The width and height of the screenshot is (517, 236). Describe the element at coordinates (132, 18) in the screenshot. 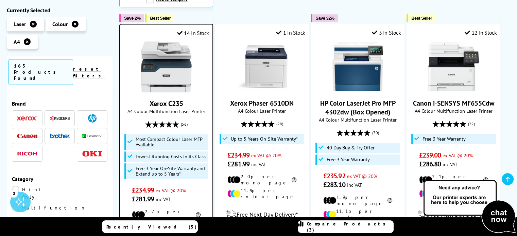

I see `span: Save 2%` at that location.